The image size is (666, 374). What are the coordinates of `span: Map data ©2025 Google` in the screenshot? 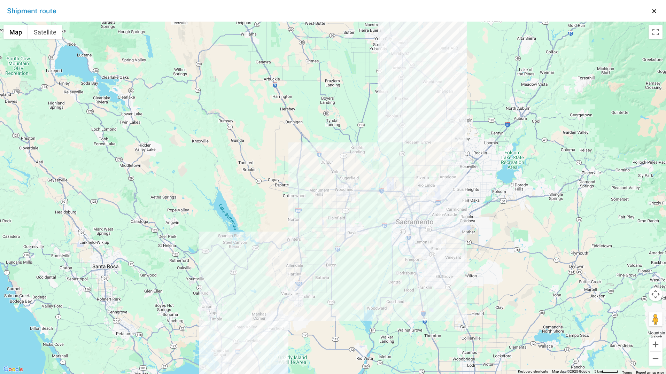 It's located at (571, 371).